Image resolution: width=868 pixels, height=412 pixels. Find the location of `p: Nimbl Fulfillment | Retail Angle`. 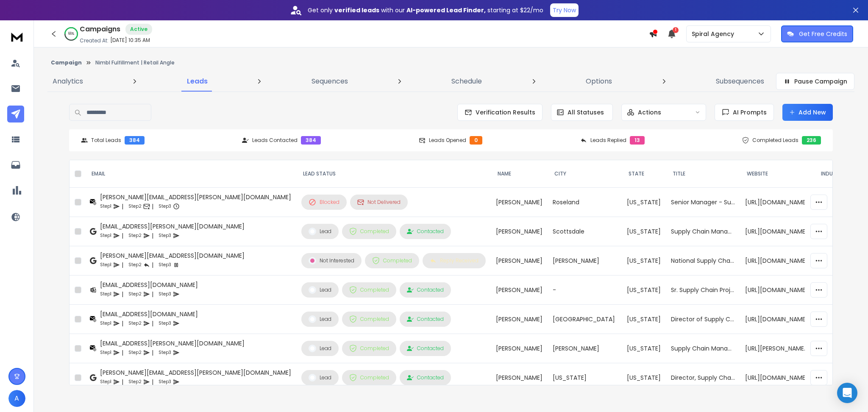

p: Nimbl Fulfillment | Retail Angle is located at coordinates (135, 63).